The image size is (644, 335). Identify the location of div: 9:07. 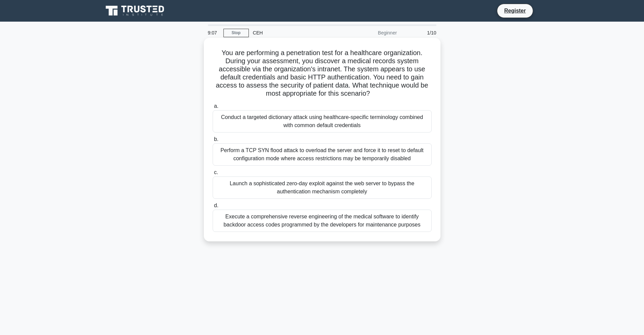
(214, 33).